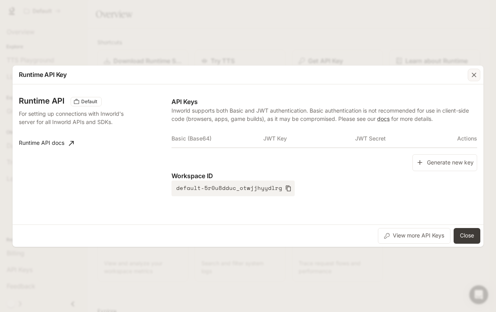 Image resolution: width=496 pixels, height=312 pixels. Describe the element at coordinates (233, 188) in the screenshot. I see `button: default-5r0u8dduc_otwjjhyydlrg` at that location.